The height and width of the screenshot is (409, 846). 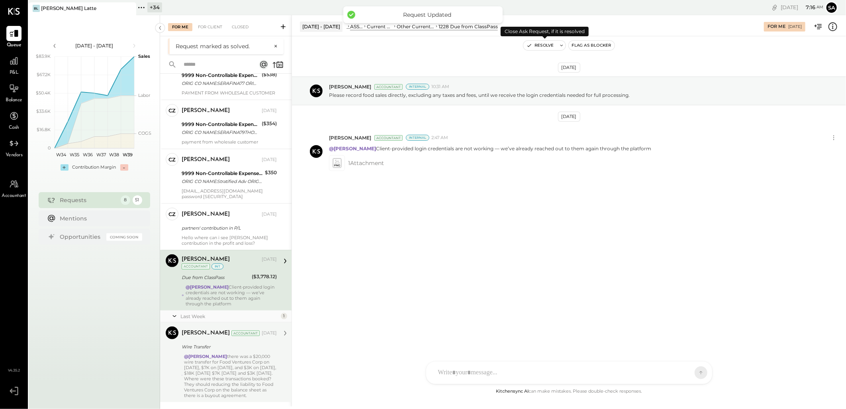 What do you see at coordinates (61, 155) in the screenshot?
I see `text: W34` at bounding box center [61, 155].